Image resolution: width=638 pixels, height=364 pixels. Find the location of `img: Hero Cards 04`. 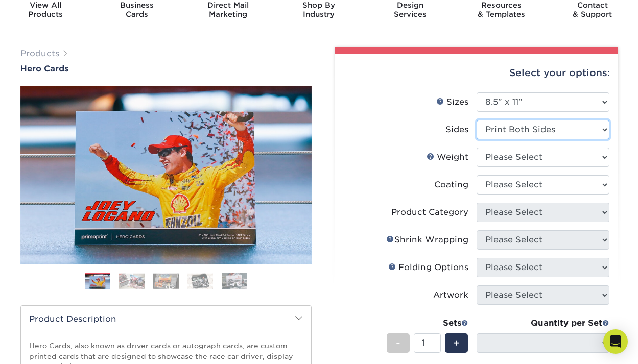

img: Hero Cards 04 is located at coordinates (201, 281).